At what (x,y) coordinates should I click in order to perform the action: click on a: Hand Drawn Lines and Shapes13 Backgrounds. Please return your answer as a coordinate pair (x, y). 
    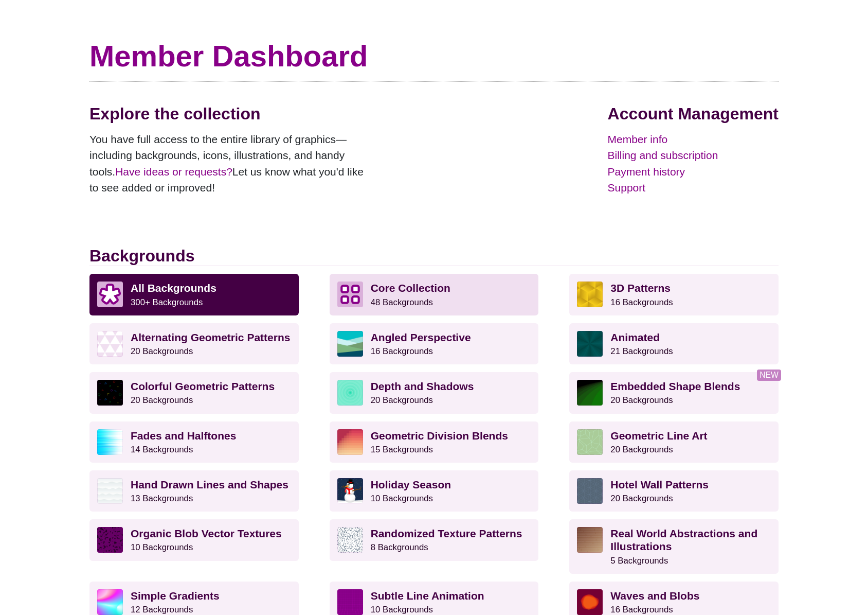
    Looking at the image, I should click on (194, 491).